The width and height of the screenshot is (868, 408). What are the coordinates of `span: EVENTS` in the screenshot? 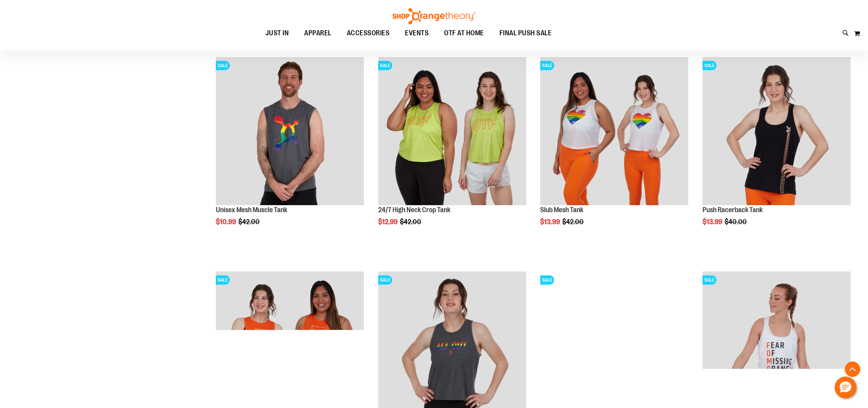 It's located at (417, 33).